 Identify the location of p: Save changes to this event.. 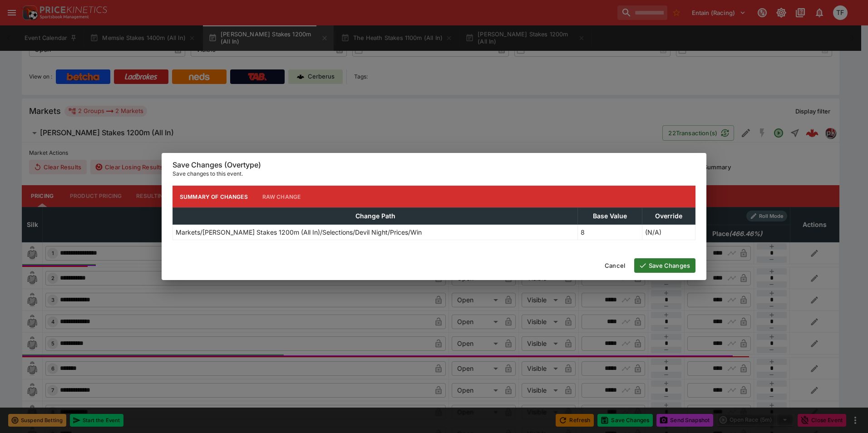
(434, 174).